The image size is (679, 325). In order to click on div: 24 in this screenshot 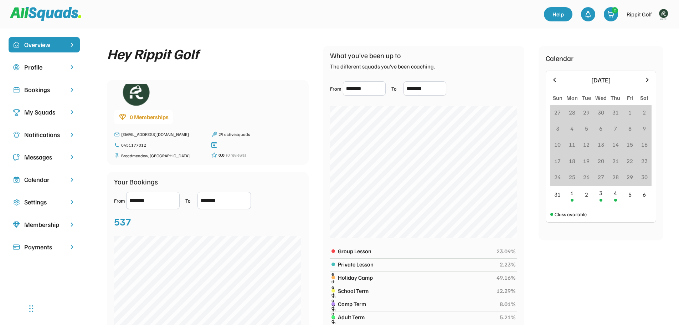, I will do `click(557, 177)`.